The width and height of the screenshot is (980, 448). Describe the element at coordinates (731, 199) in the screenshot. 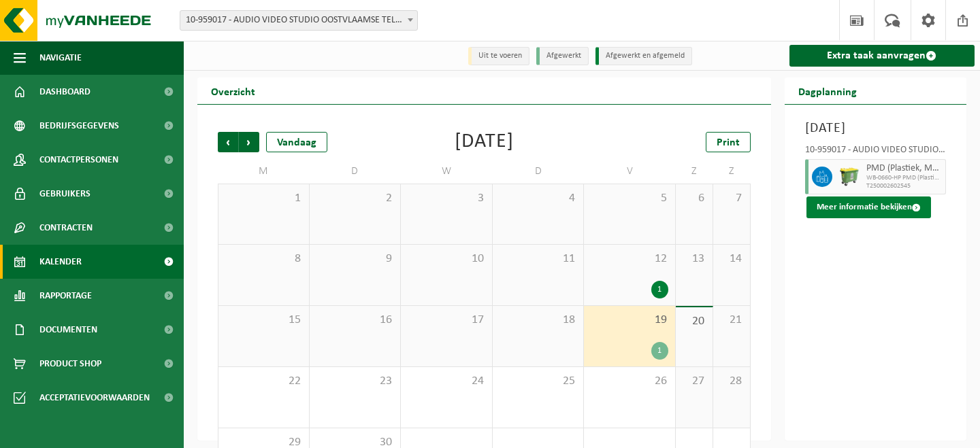

I see `span: 7` at that location.